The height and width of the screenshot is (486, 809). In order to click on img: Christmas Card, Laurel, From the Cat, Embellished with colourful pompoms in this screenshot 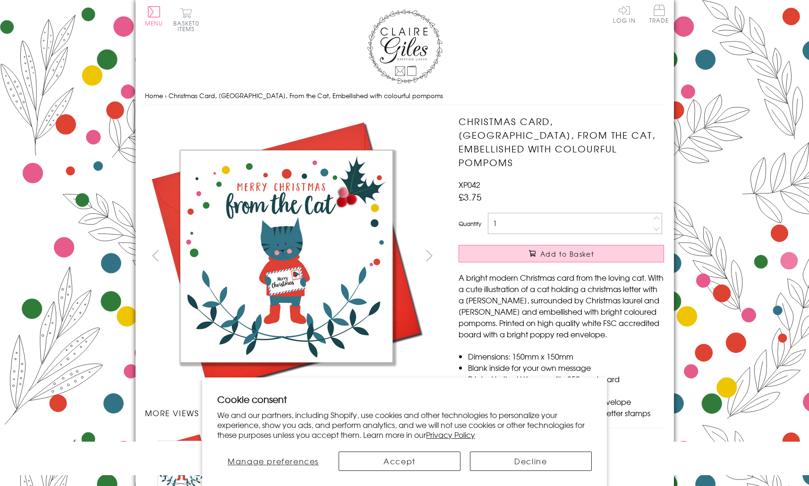, I will do `click(287, 256)`.